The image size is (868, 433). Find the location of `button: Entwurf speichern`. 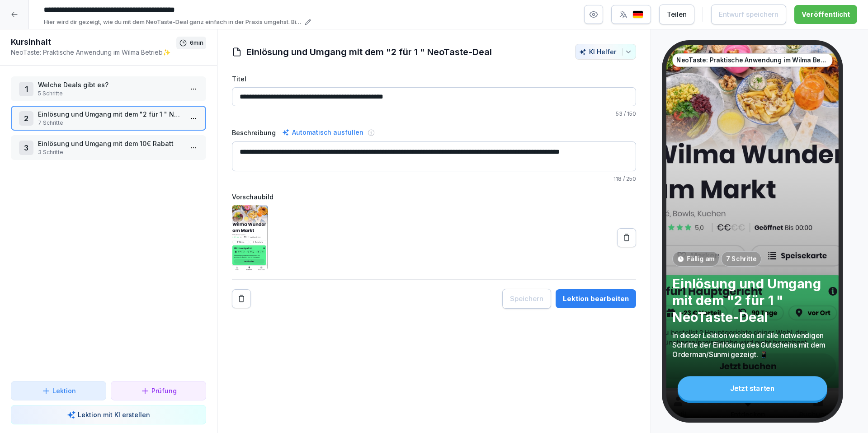

button: Entwurf speichern is located at coordinates (748, 15).